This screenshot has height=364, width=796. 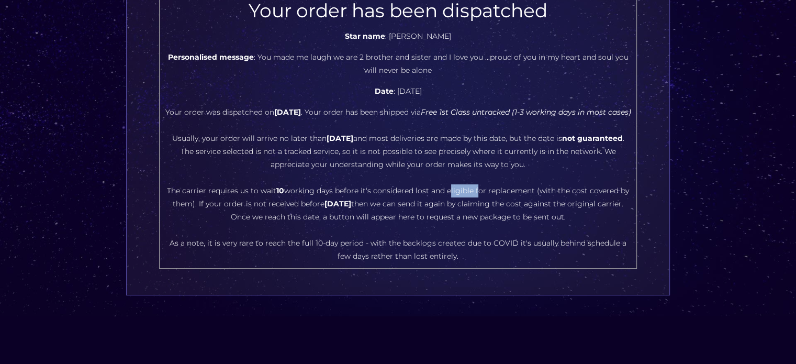 What do you see at coordinates (210, 57) in the screenshot?
I see `b: Personalised message` at bounding box center [210, 57].